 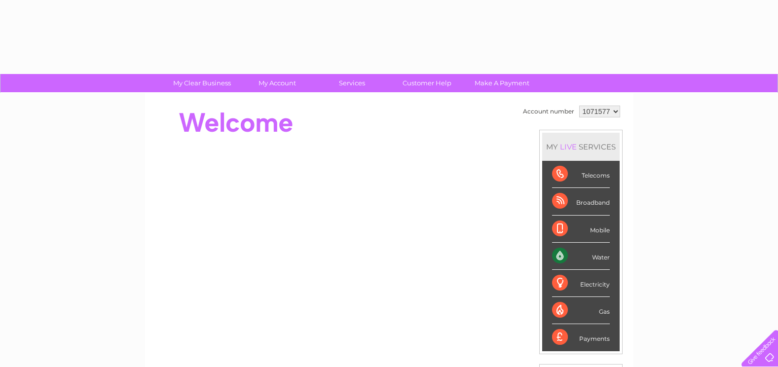 I want to click on div: Payments, so click(x=580, y=337).